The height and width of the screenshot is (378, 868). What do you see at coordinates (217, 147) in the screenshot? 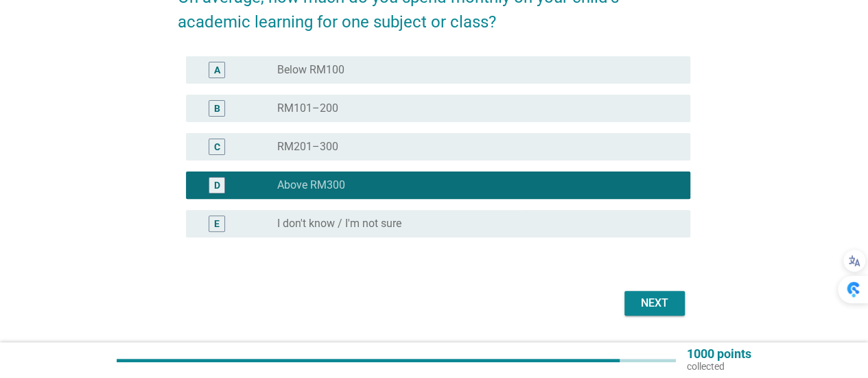
I see `div: C` at bounding box center [217, 147].